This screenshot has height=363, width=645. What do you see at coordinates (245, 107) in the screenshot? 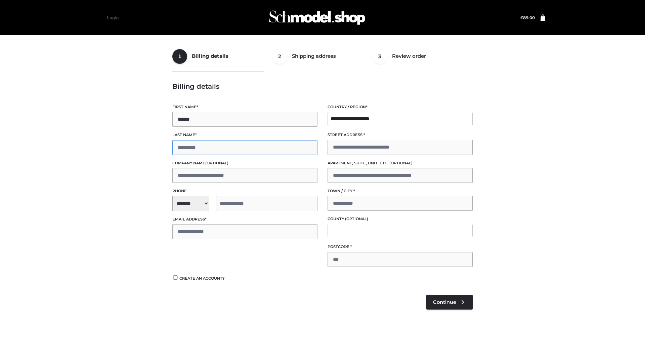
I see `label: First name` at bounding box center [245, 107].